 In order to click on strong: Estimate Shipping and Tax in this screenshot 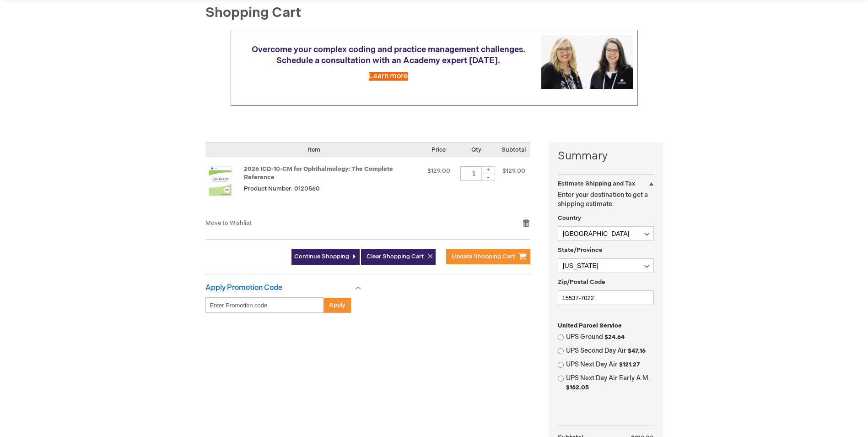, I will do `click(596, 184)`.